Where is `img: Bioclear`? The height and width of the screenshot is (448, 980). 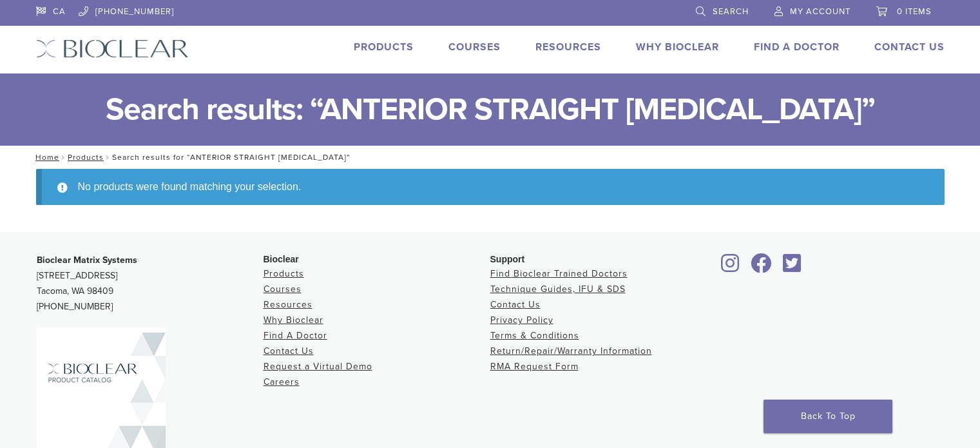 img: Bioclear is located at coordinates (112, 48).